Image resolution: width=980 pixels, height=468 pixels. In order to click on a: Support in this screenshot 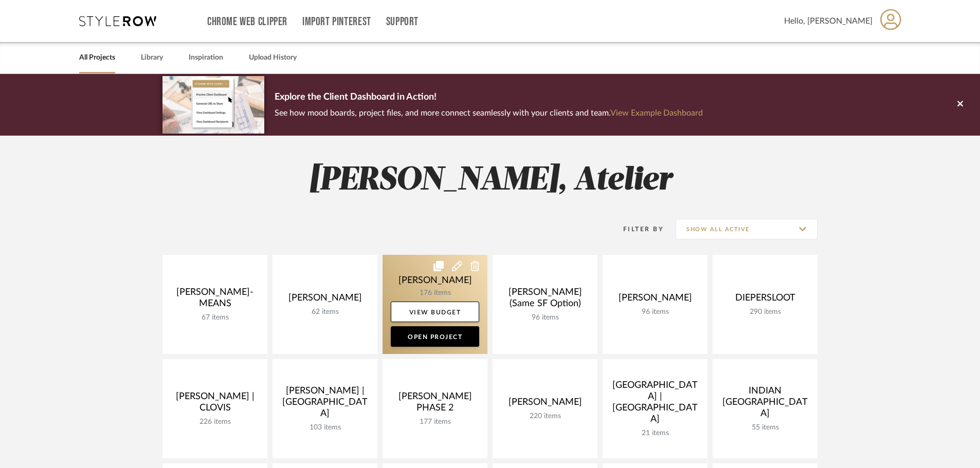, I will do `click(402, 21)`.